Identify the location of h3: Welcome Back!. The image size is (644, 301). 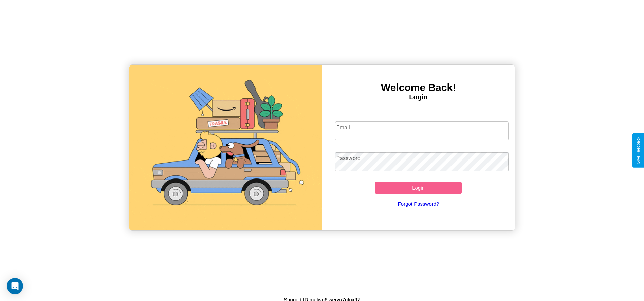
(419, 88).